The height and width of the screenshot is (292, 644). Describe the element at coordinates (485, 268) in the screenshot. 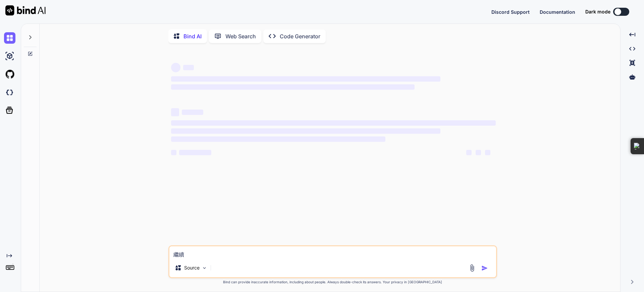

I see `img: icon` at that location.